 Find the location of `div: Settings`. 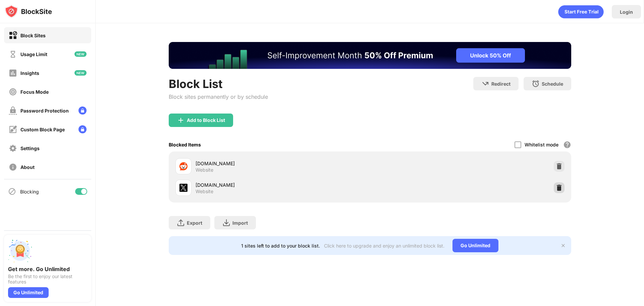

div: Settings is located at coordinates (30, 148).